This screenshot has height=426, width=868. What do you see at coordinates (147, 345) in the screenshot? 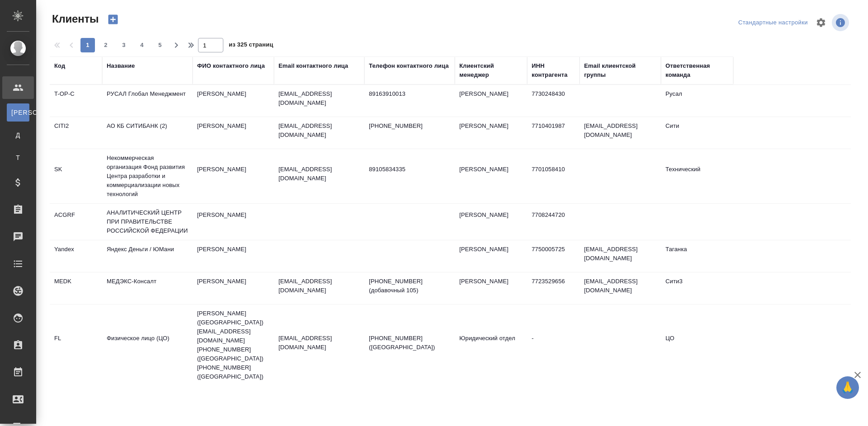
I see `td: Физическое лицо (ЦО)` at bounding box center [147, 345].